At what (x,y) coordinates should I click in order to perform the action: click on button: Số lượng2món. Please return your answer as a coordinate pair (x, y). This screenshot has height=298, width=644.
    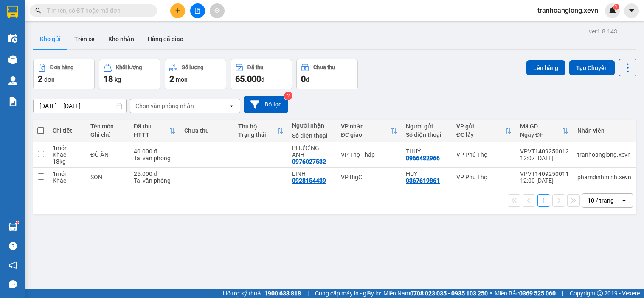
    Looking at the image, I should click on (196, 74).